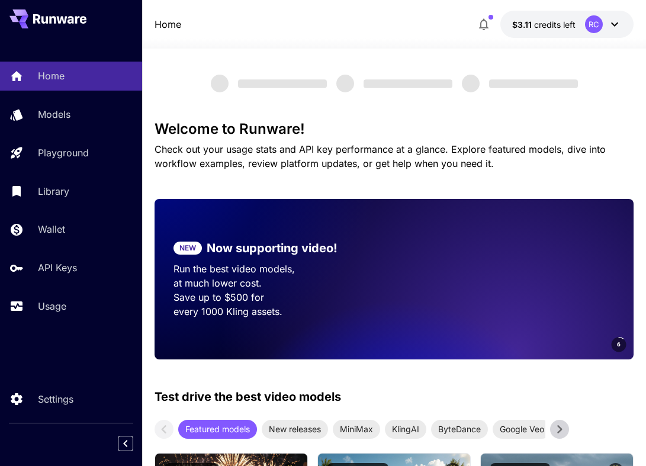  I want to click on span: Google Veo, so click(522, 429).